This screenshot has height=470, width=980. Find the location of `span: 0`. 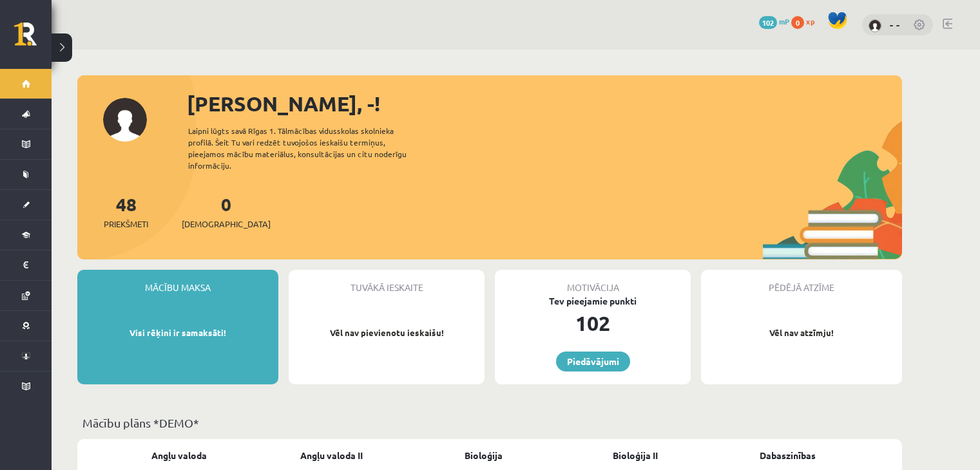

span: 0 is located at coordinates (798, 22).